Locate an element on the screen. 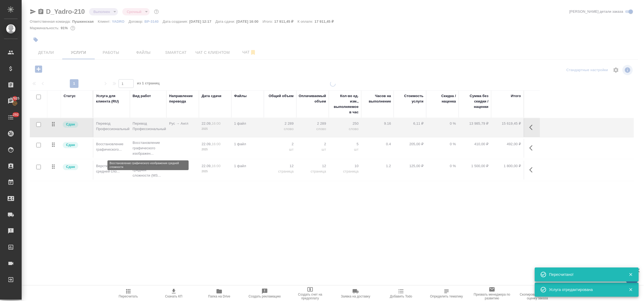 The image size is (644, 301). div: Статус is located at coordinates (70, 96).